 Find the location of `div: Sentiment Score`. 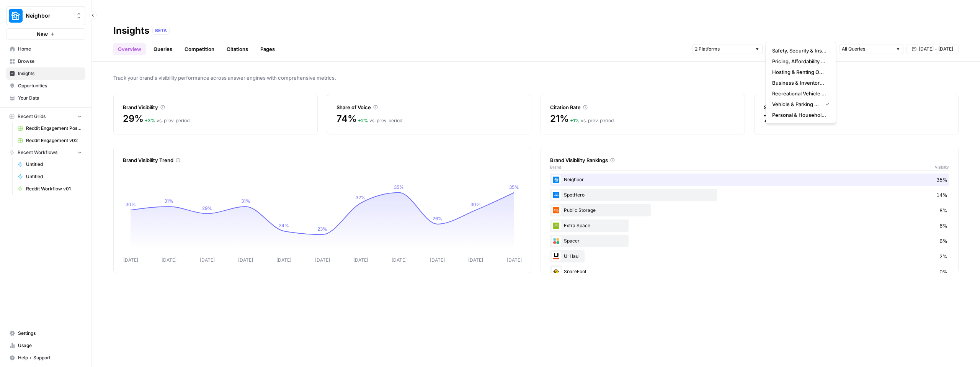

div: Sentiment Score is located at coordinates (856, 107).